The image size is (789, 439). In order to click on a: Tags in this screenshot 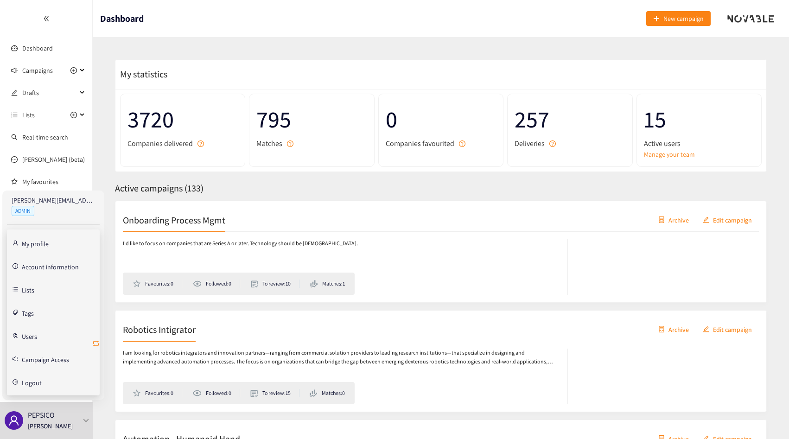, I will do `click(28, 312)`.